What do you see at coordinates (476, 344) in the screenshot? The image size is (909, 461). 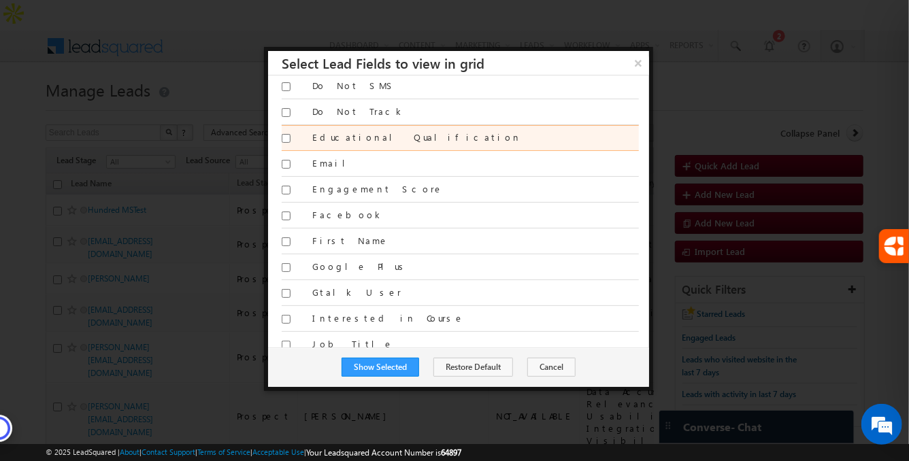 I see `label: Job Title` at bounding box center [476, 344].